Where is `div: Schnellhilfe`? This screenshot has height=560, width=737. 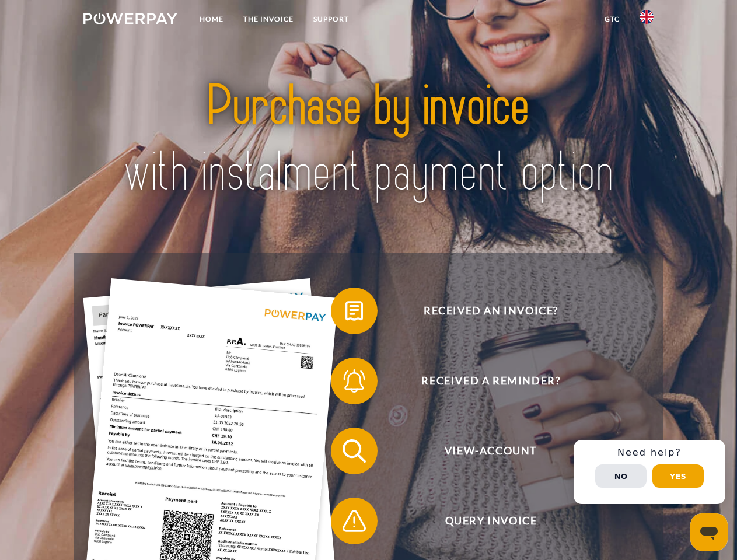
div: Schnellhilfe is located at coordinates (649, 471).